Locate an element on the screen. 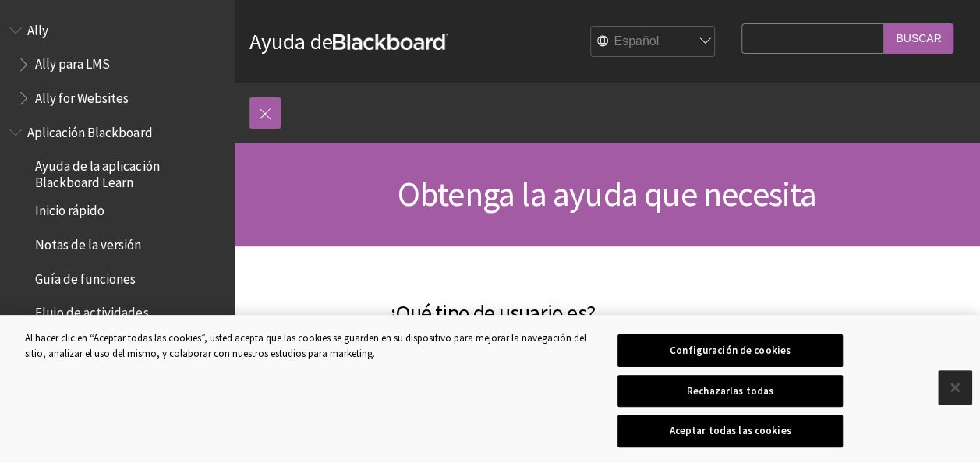 This screenshot has height=463, width=980. button: Configuración de cookies is located at coordinates (730, 351).